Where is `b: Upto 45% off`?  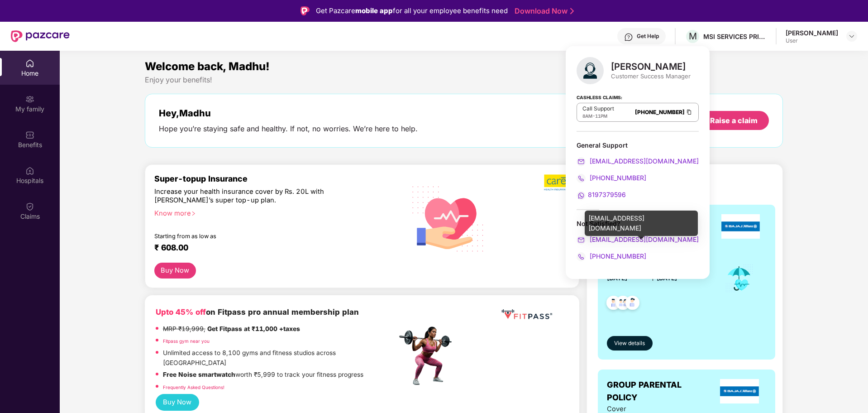
b: Upto 45% off is located at coordinates (181, 312).